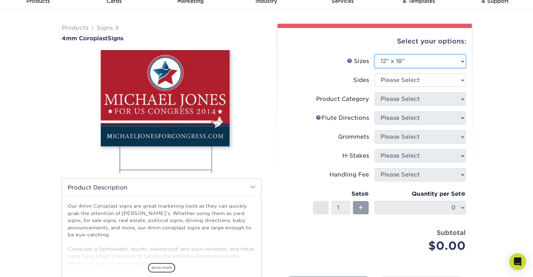  What do you see at coordinates (343, 99) in the screenshot?
I see `div: Product Category` at bounding box center [343, 99].